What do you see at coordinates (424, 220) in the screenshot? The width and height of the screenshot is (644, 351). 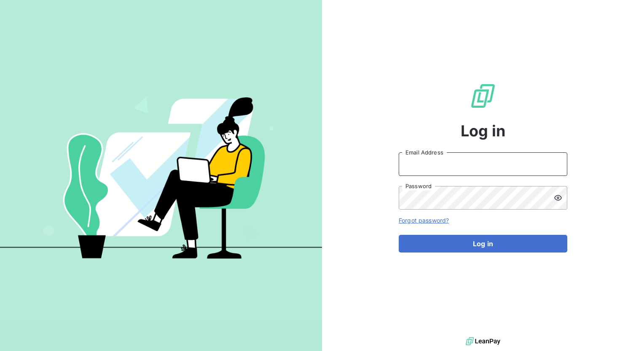 I see `a: Forgot password?` at bounding box center [424, 220].